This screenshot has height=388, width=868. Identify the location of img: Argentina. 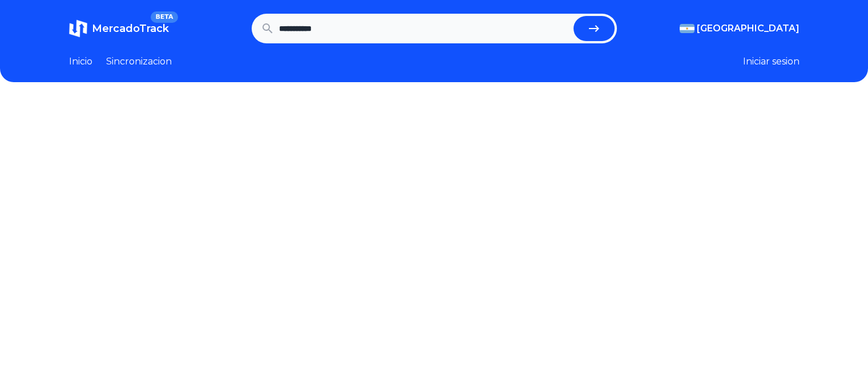
(687, 29).